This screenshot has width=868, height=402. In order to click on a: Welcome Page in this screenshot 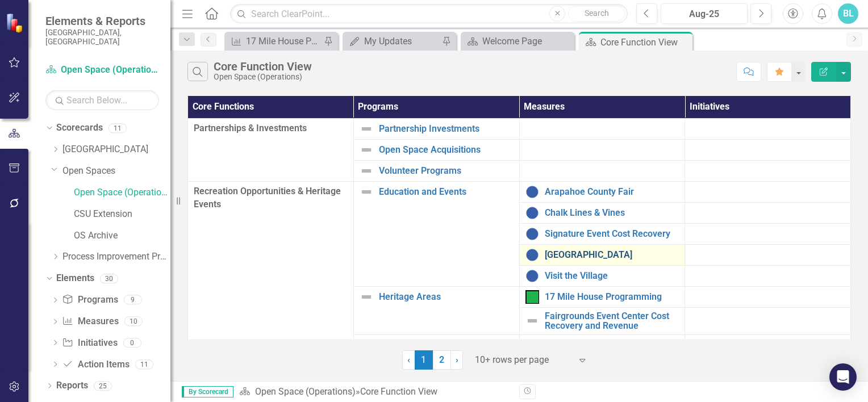, I will do `click(518, 41)`.